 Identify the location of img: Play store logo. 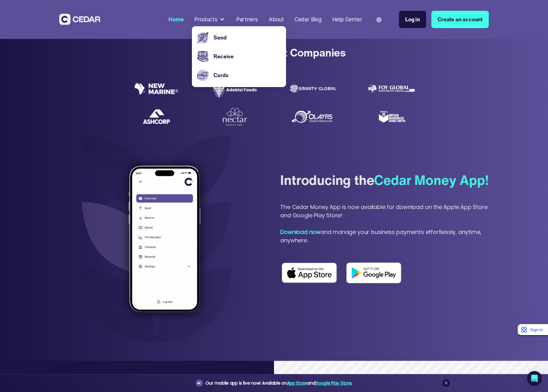
(375, 273).